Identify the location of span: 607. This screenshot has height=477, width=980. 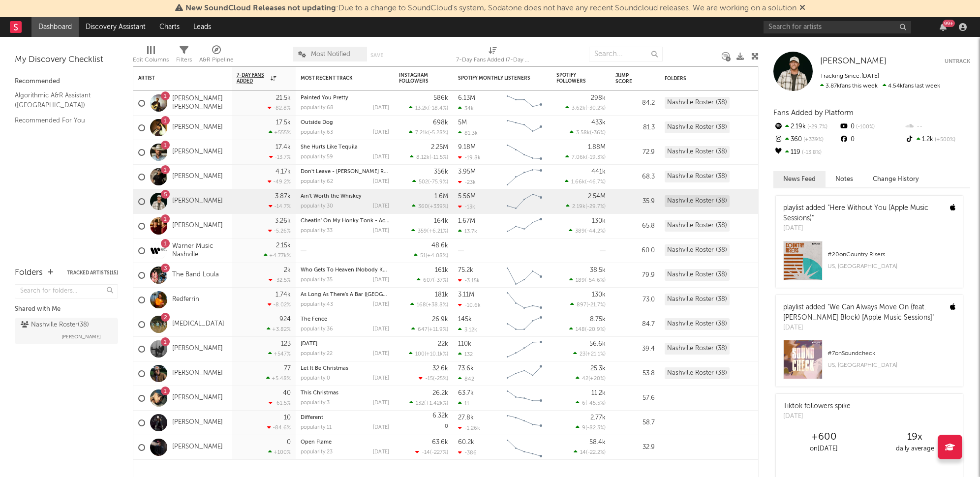
(428, 280).